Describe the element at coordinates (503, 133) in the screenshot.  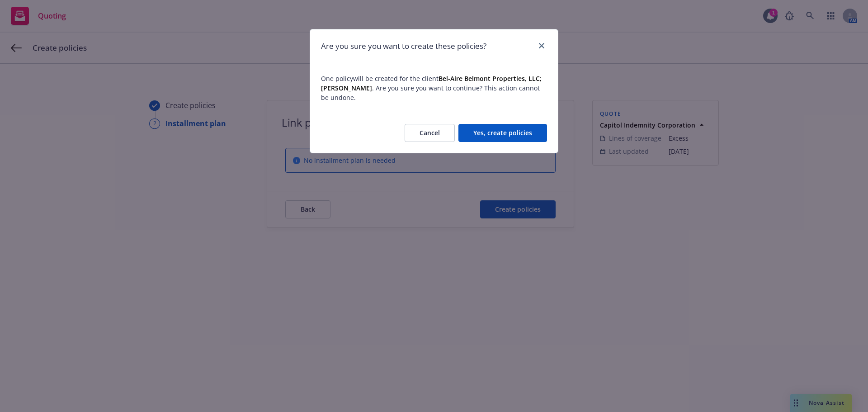
I see `button: Yes, create policies` at that location.